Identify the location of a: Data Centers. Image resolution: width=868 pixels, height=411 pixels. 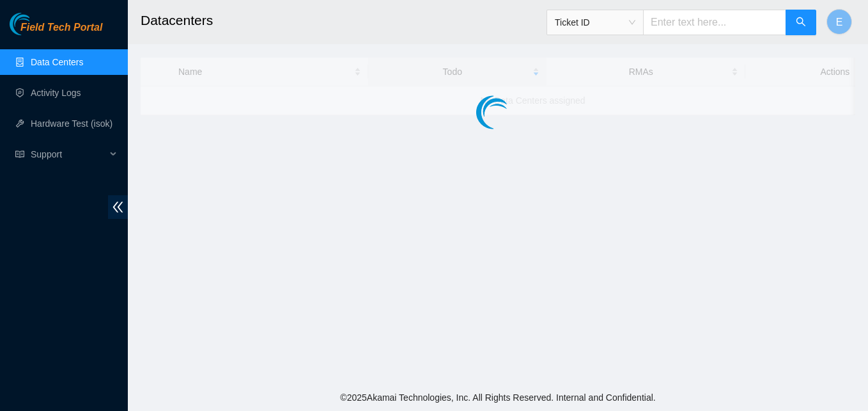
(57, 62).